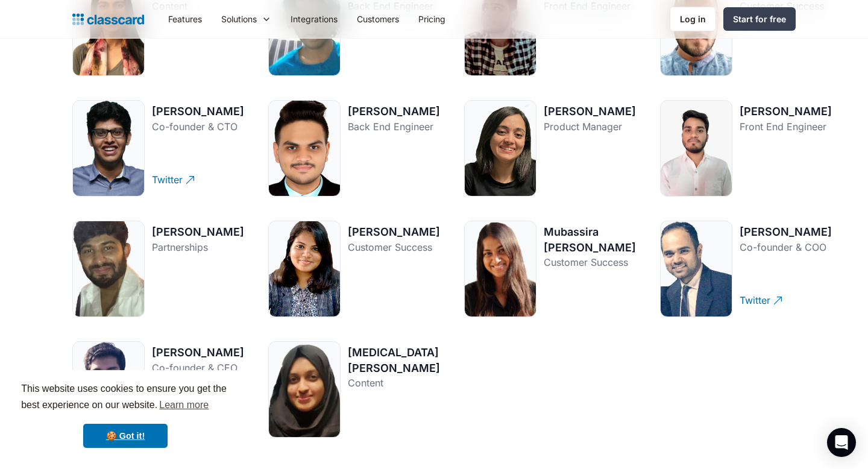  I want to click on a: Features, so click(185, 19).